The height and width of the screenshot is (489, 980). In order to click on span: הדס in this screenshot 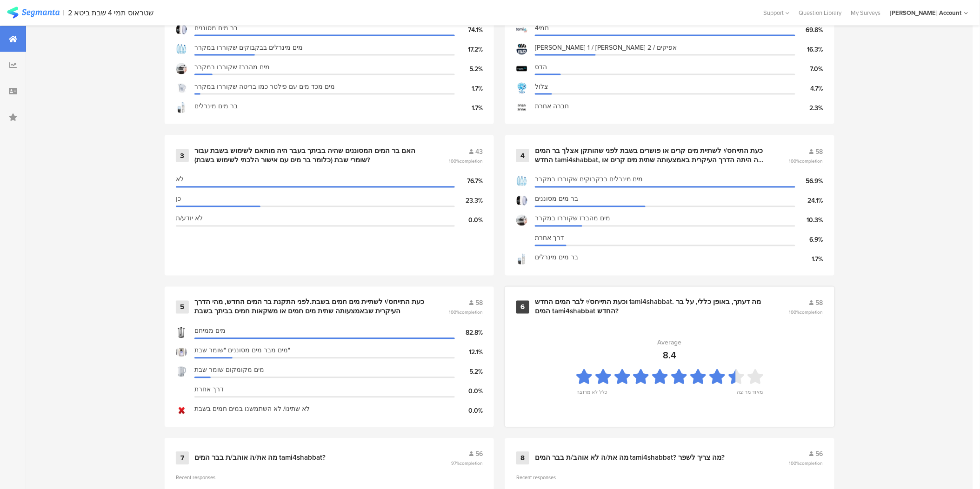, I will do `click(541, 67)`.